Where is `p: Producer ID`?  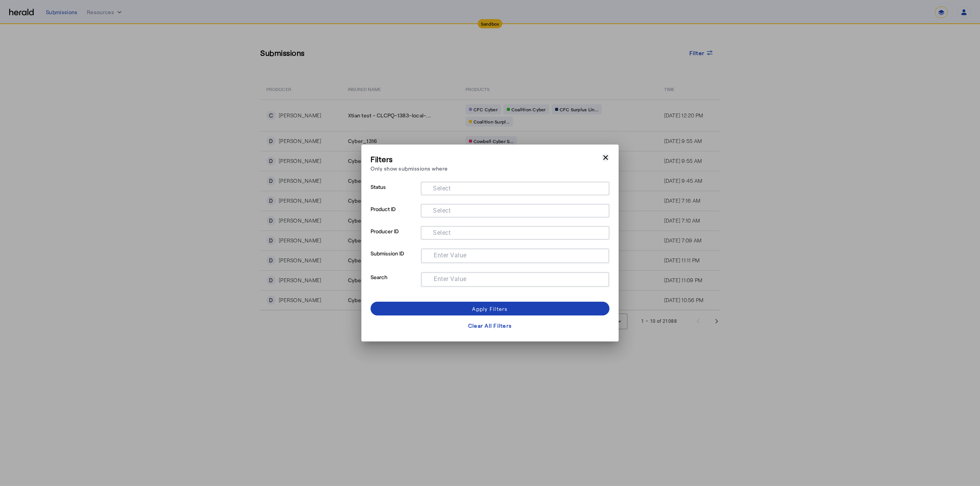 p: Producer ID is located at coordinates (394, 237).